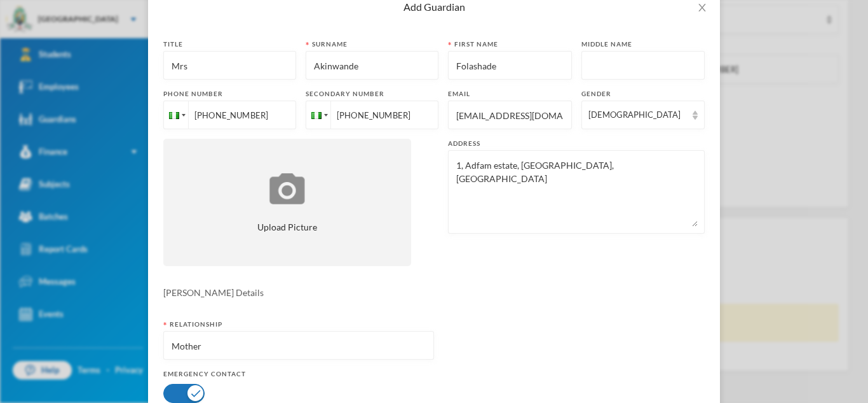 The width and height of the screenshot is (868, 403). I want to click on img: upload, so click(287, 188).